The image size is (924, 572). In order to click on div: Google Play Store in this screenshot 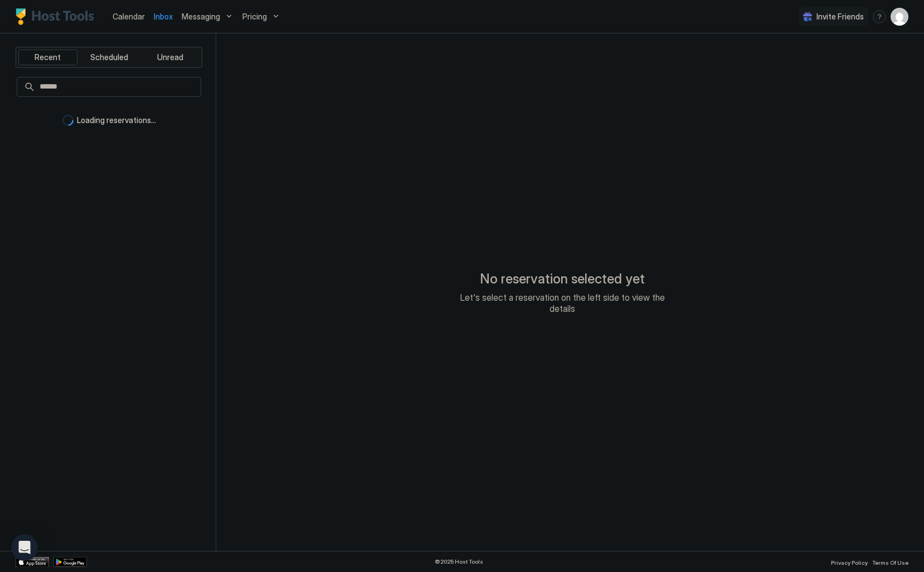, I will do `click(71, 561)`.